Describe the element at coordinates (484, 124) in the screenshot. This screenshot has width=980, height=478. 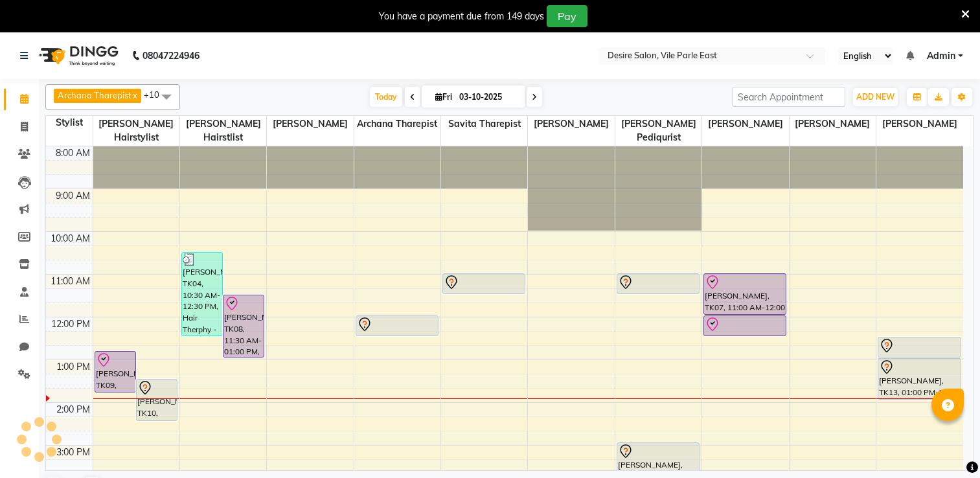
I see `span: savita Tharepist` at that location.